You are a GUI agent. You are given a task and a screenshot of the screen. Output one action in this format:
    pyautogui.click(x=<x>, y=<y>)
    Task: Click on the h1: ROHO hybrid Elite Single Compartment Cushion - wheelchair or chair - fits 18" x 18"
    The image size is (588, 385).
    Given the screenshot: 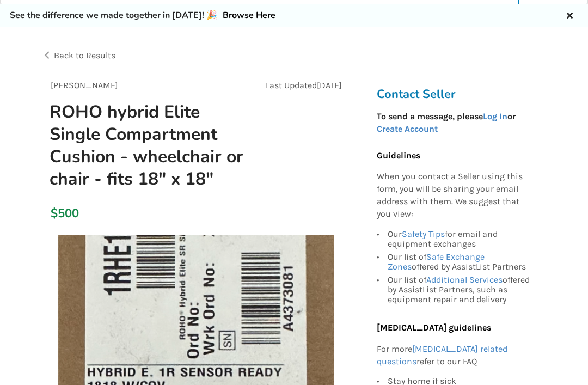 What is the action you would take?
    pyautogui.click(x=147, y=146)
    